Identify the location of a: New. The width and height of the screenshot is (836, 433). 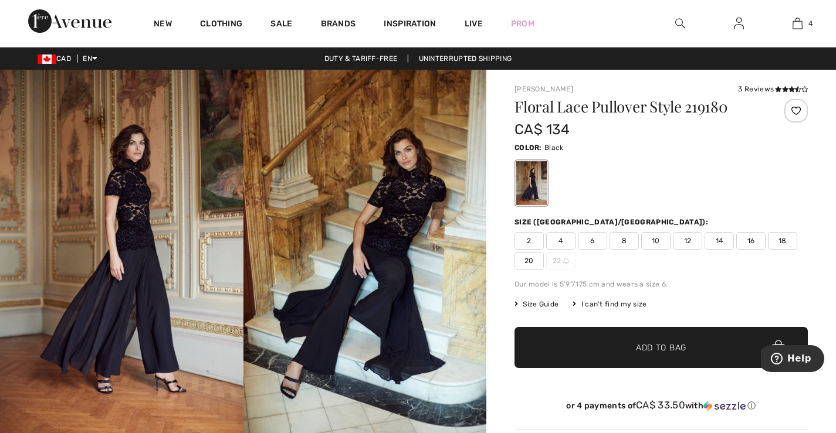
(162, 25).